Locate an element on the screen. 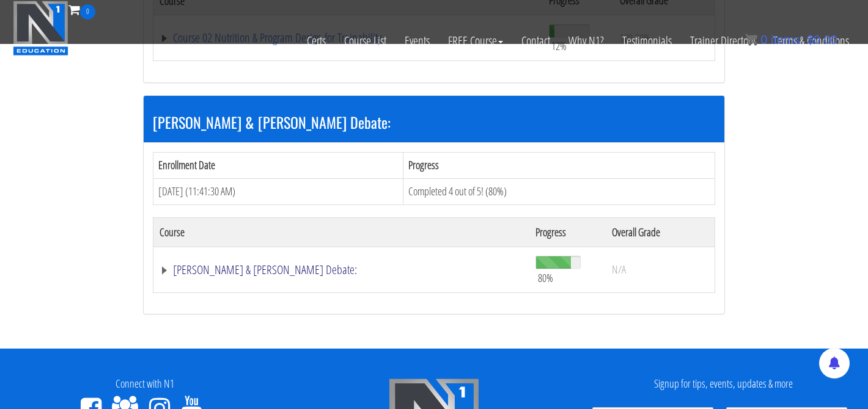 Image resolution: width=868 pixels, height=409 pixels. a: Events is located at coordinates (416, 41).